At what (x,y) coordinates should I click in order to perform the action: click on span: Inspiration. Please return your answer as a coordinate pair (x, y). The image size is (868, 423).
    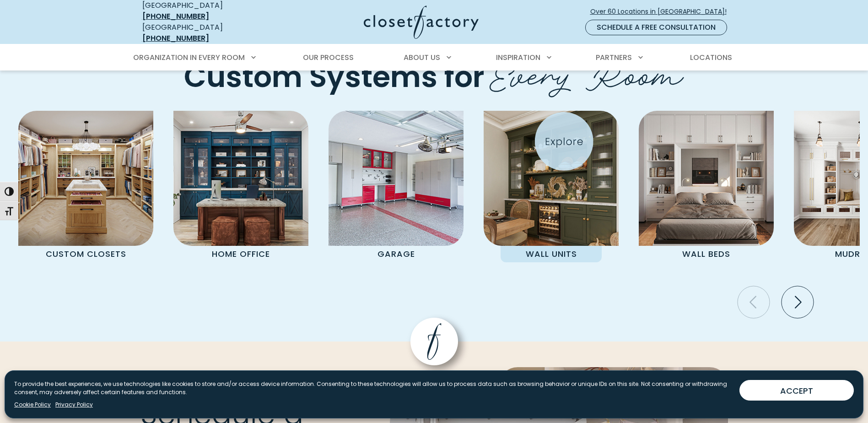
    Looking at the image, I should click on (518, 57).